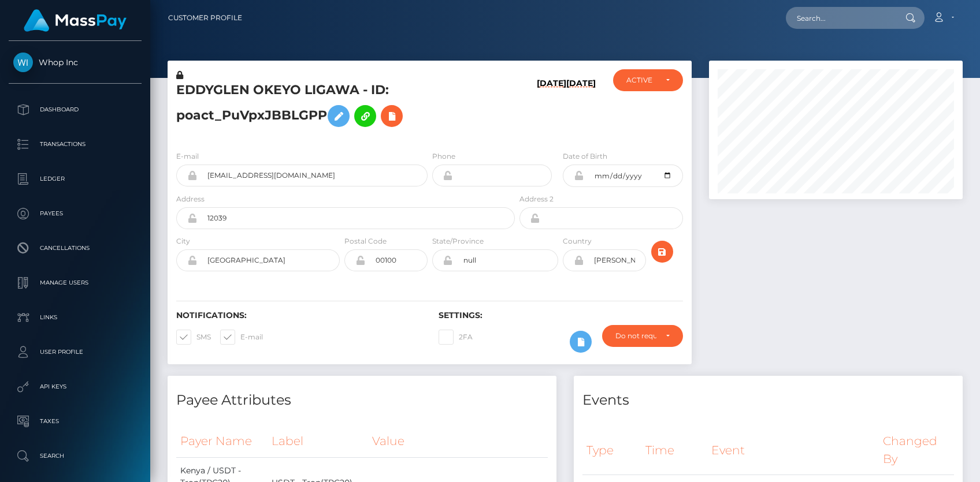  I want to click on a: API Keys, so click(75, 387).